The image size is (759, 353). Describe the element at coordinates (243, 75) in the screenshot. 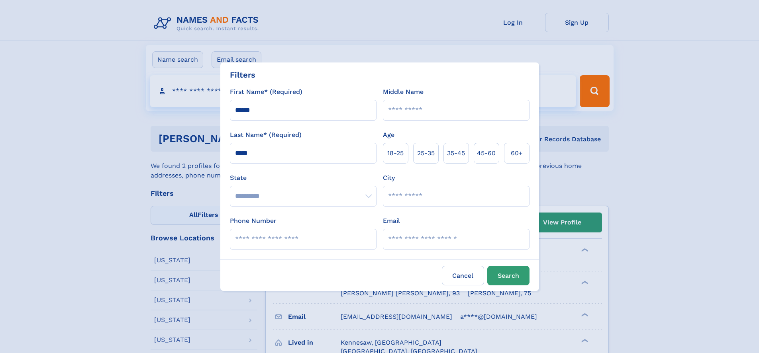

I see `div: Filters` at that location.